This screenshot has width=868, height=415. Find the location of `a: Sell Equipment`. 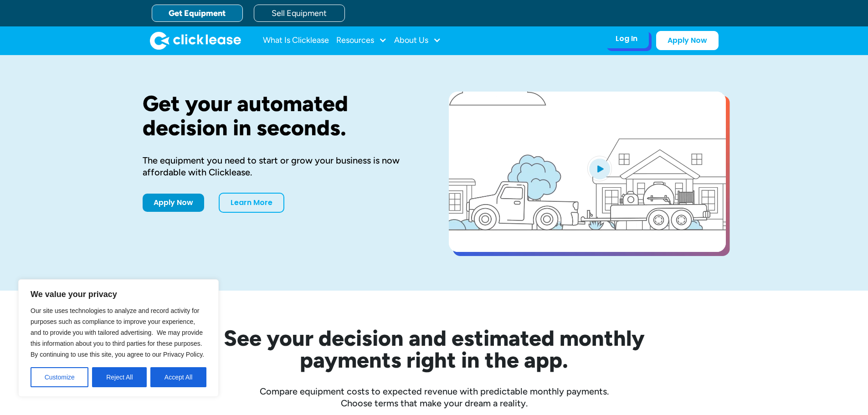

a: Sell Equipment is located at coordinates (300, 14).